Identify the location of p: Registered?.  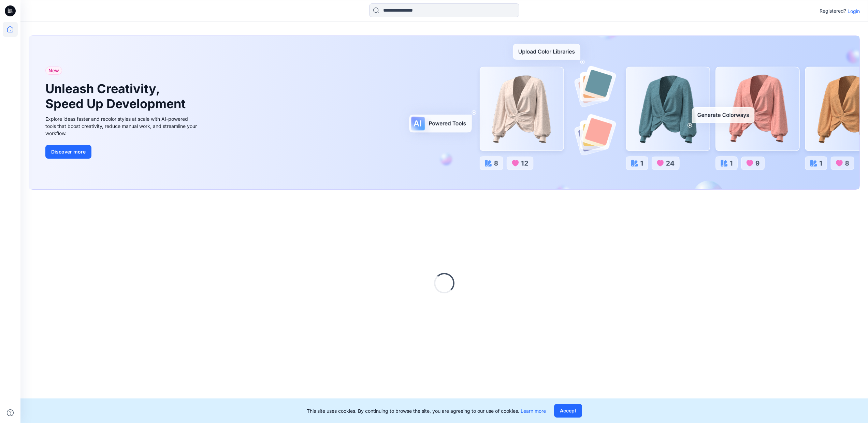
(833, 11).